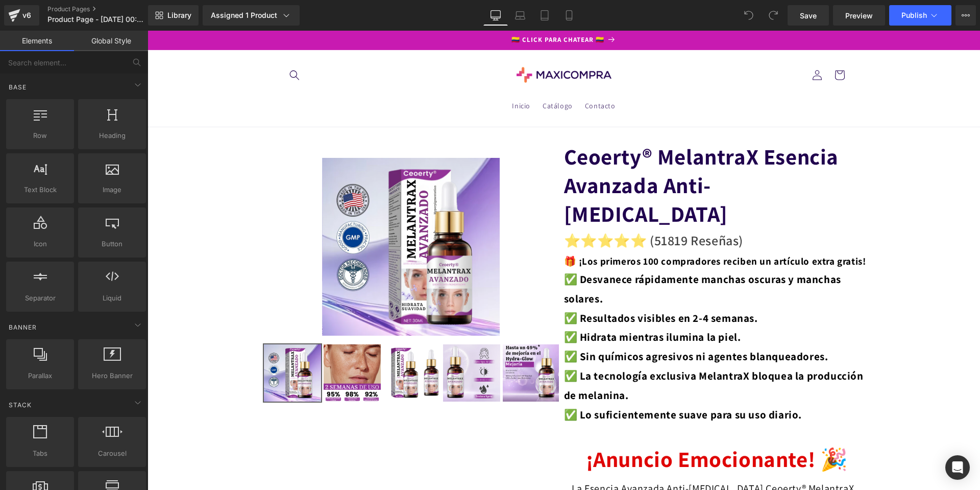  Describe the element at coordinates (920, 16) in the screenshot. I see `button: Publish` at that location.